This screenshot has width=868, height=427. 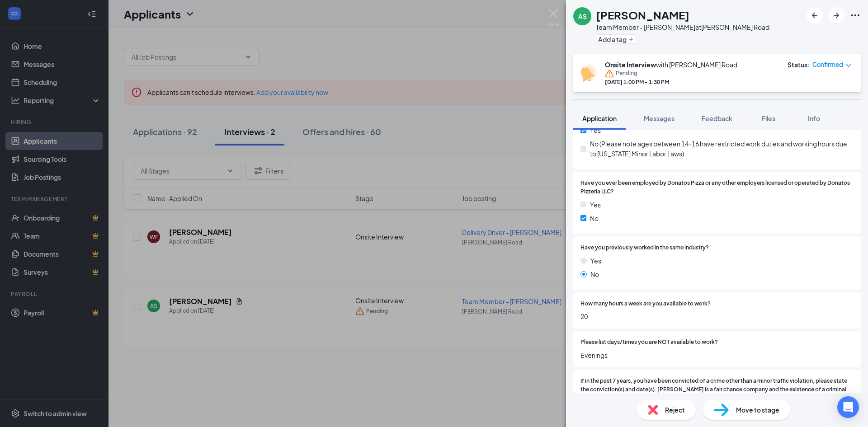 What do you see at coordinates (848, 407) in the screenshot?
I see `div: Open Intercom Messenger` at bounding box center [848, 407].